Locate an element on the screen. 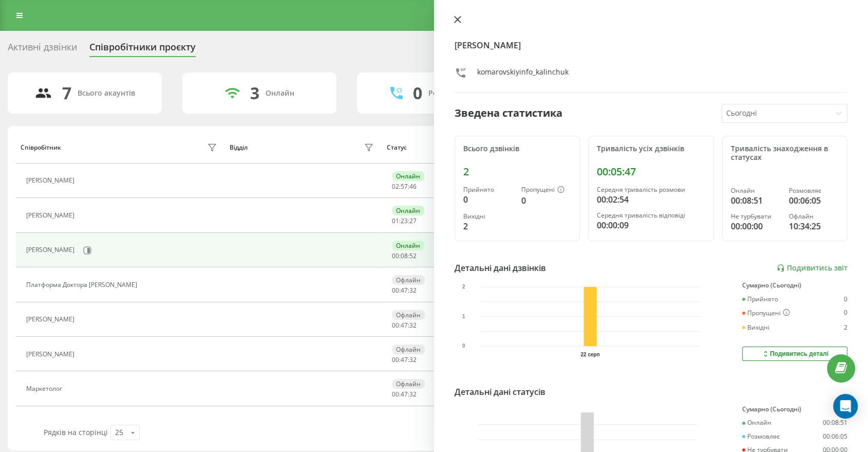 This screenshot has width=868, height=452. div: Середня тривалість відповіді is located at coordinates (651, 215).